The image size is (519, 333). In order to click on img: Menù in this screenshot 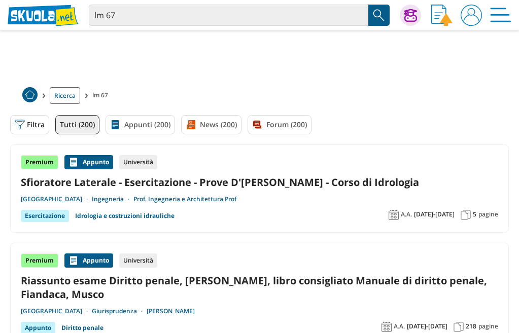, I will do `click(501, 15)`.